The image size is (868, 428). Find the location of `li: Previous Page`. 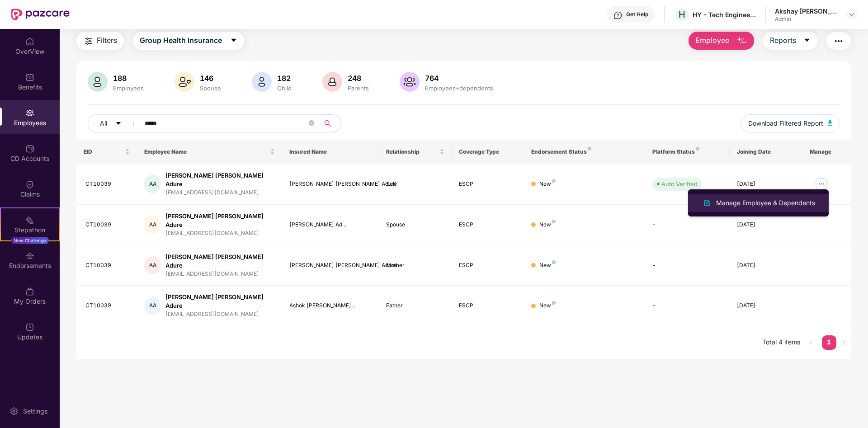

li: Previous Page is located at coordinates (811, 343).